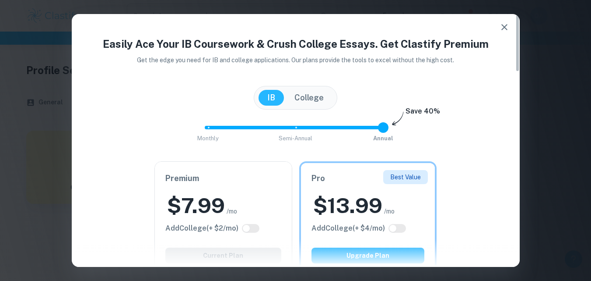  Describe the element at coordinates (208, 138) in the screenshot. I see `span: Monthly` at that location.